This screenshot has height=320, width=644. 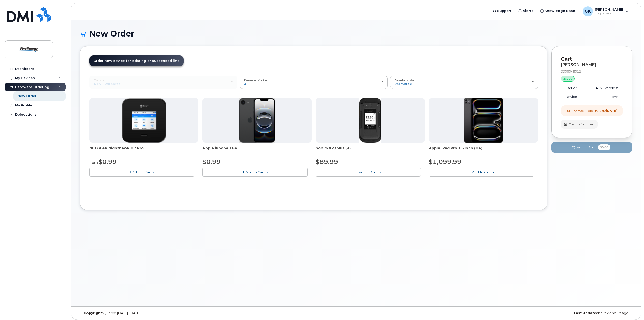 I want to click on strong: Last Update, so click(x=585, y=314).